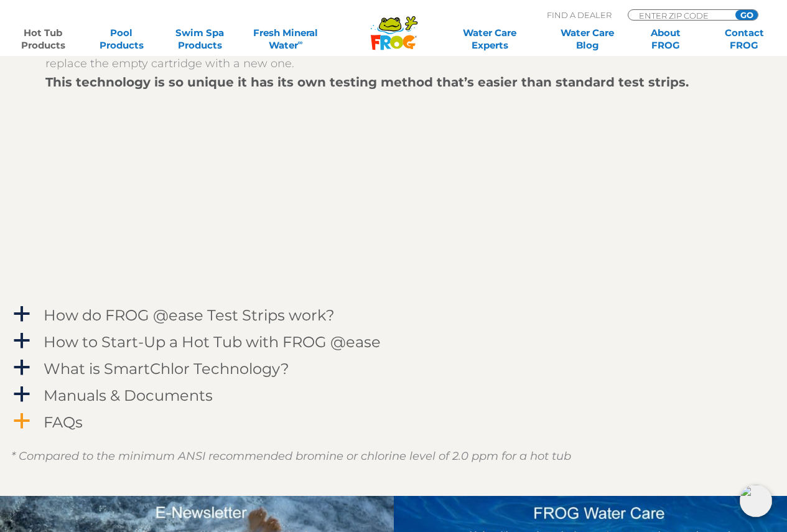 This screenshot has height=532, width=787. What do you see at coordinates (588, 39) in the screenshot?
I see `a: Water CareBlog` at bounding box center [588, 39].